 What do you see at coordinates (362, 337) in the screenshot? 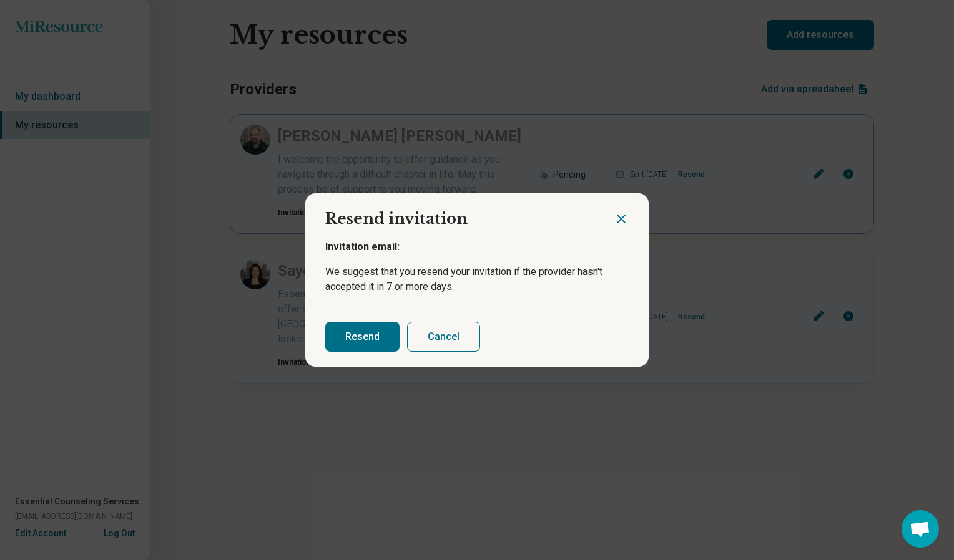
I see `button: Resend` at bounding box center [362, 337].